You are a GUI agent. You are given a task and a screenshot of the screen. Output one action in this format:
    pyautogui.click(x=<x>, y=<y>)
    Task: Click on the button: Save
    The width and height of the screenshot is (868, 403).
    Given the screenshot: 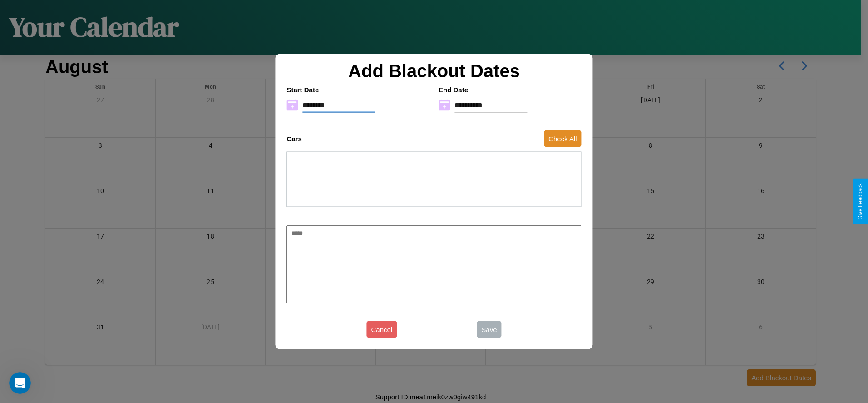 What is the action you would take?
    pyautogui.click(x=489, y=330)
    